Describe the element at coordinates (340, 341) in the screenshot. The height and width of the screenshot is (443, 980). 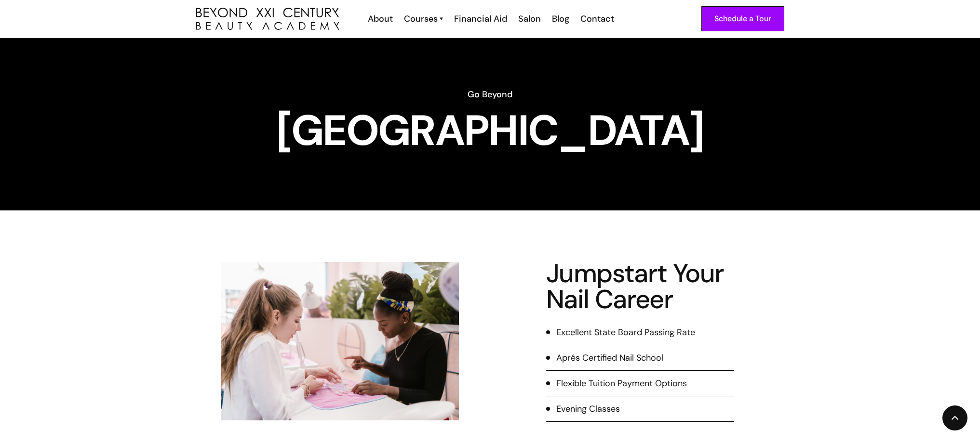
I see `img: nail tech working at salon` at that location.